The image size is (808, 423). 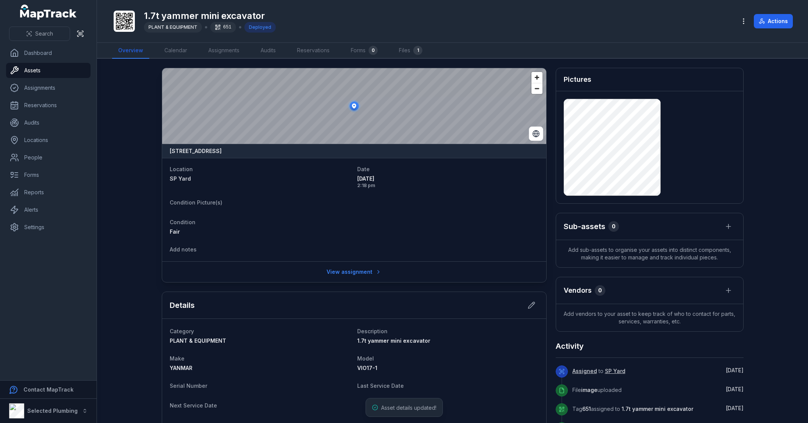 I want to click on span: Fair, so click(x=175, y=232).